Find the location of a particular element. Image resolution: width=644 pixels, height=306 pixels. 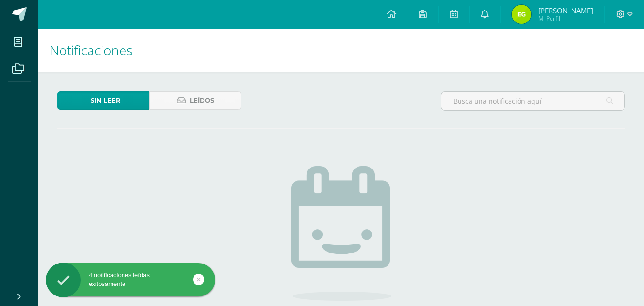

input: Busca una notificación aquí is located at coordinates (533, 101).